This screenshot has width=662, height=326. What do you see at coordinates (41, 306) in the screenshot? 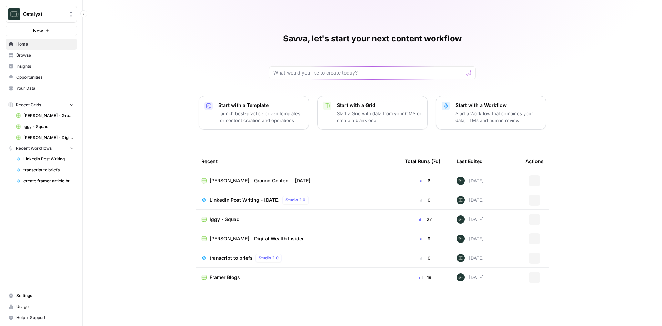
I see `a: Usage` at bounding box center [41, 306].